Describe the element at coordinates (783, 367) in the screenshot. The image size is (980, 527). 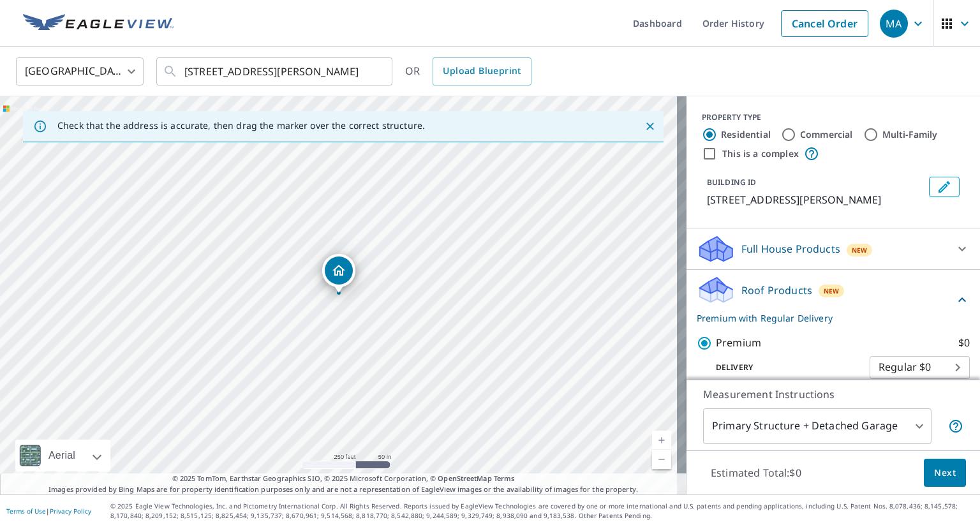
I see `p: Delivery` at that location.